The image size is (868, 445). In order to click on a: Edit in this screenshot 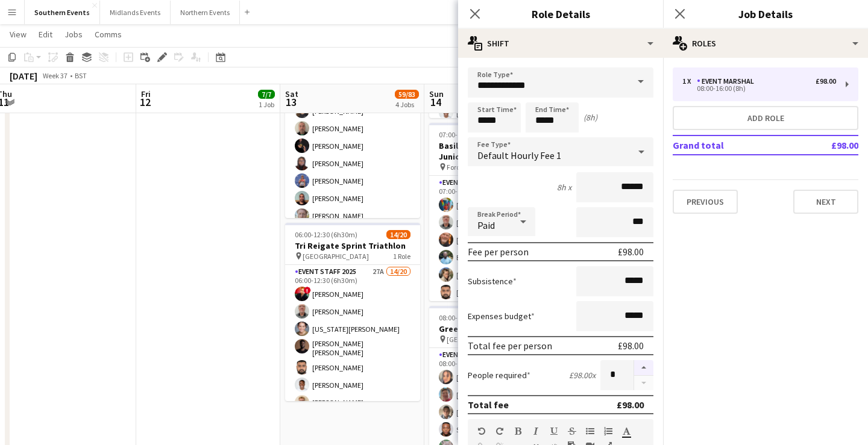, I will do `click(45, 34)`.